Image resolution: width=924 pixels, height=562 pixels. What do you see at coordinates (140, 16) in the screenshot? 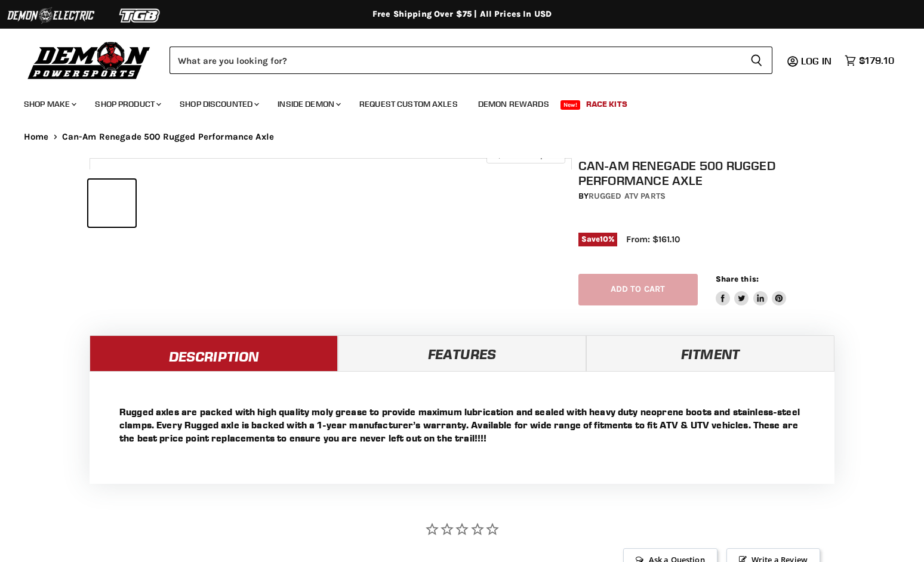
I see `img: TGB Logo 2` at bounding box center [140, 16].